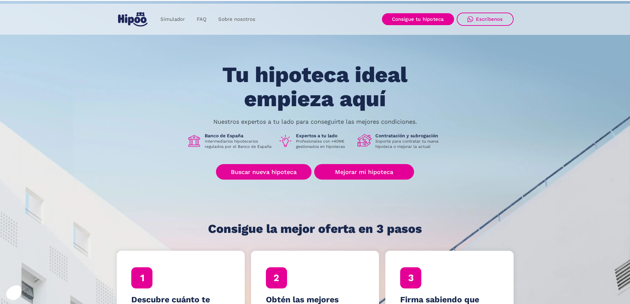 The height and width of the screenshot is (304, 630). What do you see at coordinates (239, 144) in the screenshot?
I see `p: Intermediarios hipotecarios regulados por el Banco de España` at bounding box center [239, 144].